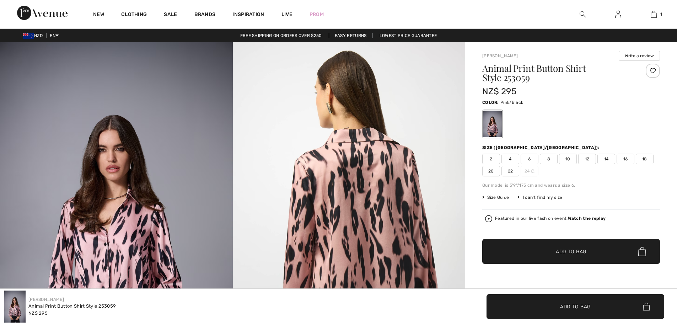  What do you see at coordinates (491, 159) in the screenshot?
I see `span: 2` at bounding box center [491, 159].